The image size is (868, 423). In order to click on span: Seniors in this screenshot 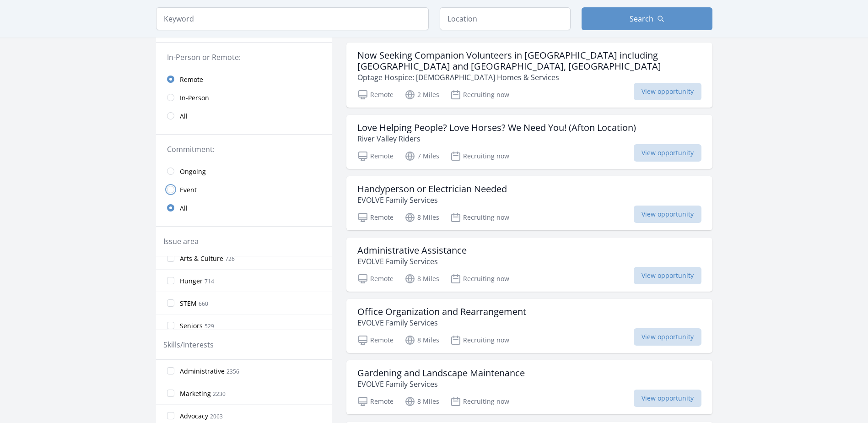, I will do `click(192, 326)`.